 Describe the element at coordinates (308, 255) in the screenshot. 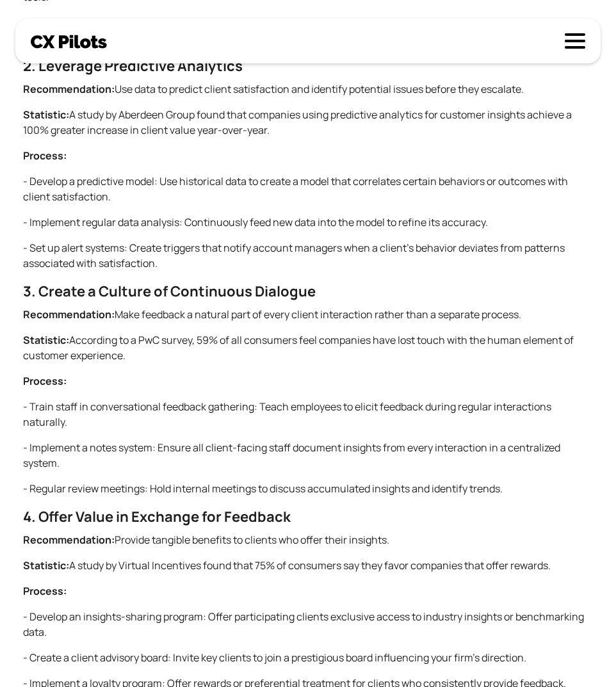

I see `p: - Set up alert systems: Create triggers that notify account managers when a client's behavior dev...` at that location.